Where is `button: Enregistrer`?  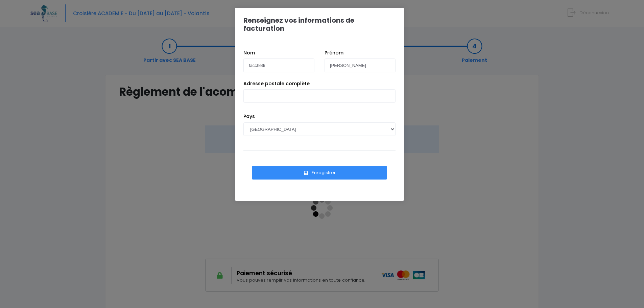
button: Enregistrer is located at coordinates (320, 173).